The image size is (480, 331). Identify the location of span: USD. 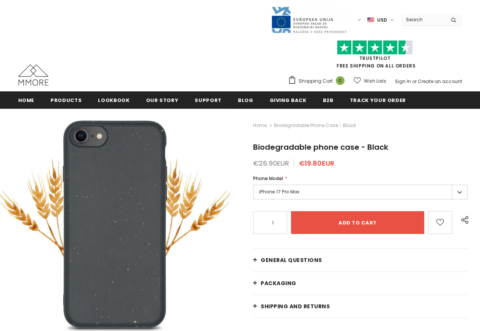
(382, 20).